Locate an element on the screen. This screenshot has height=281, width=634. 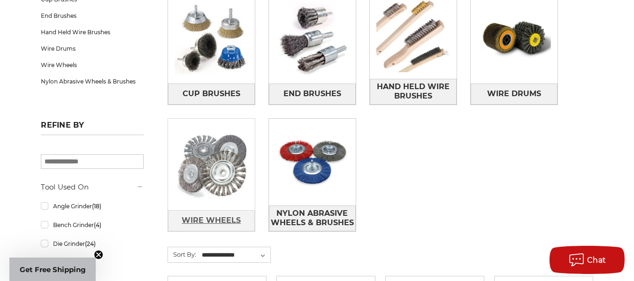
button: Chat is located at coordinates (587, 260).